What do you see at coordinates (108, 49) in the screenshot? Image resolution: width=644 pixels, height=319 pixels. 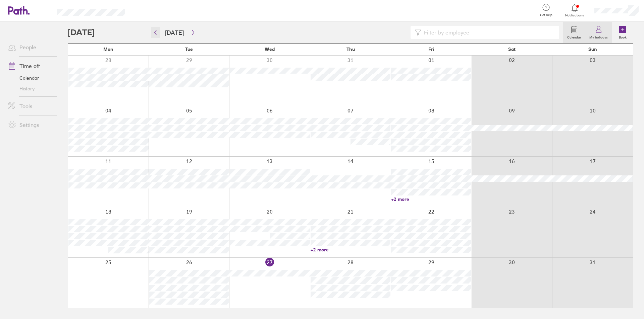 I see `span: Mon` at bounding box center [108, 49].